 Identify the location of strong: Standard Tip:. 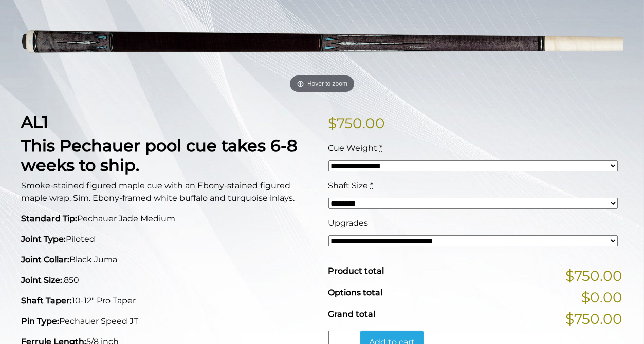
(49, 218).